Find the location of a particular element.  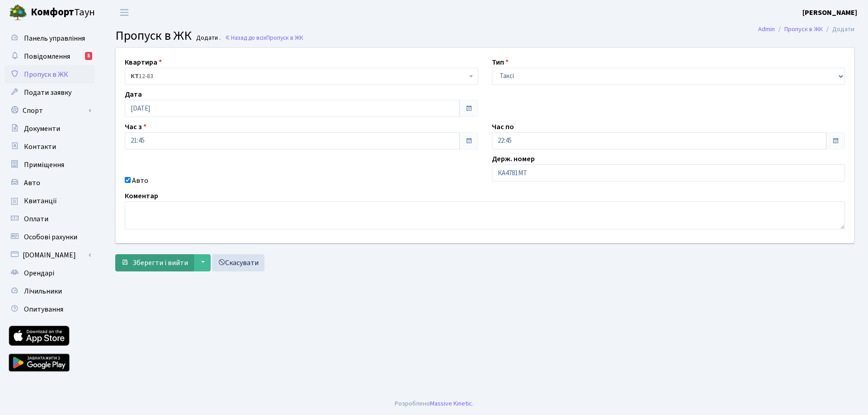

a: Повідомлення5 is located at coordinates (50, 57).